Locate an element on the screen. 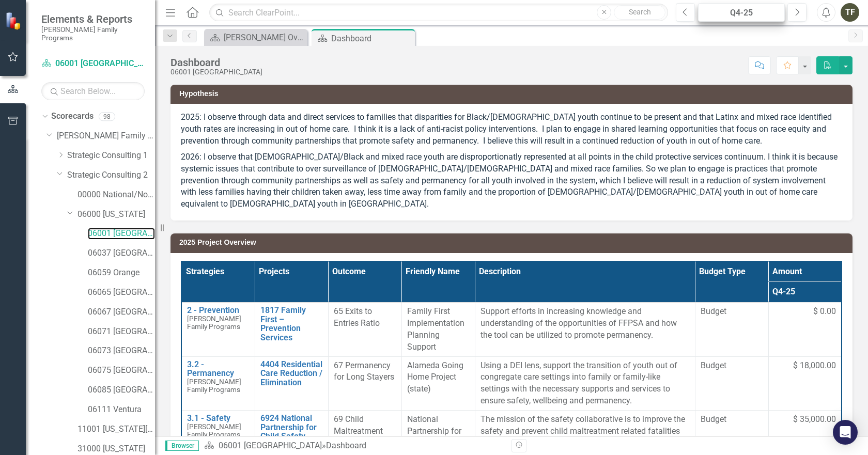 This screenshot has height=455, width=868. a: 4404 Residential Care Reduction / Elimination is located at coordinates (291, 373).